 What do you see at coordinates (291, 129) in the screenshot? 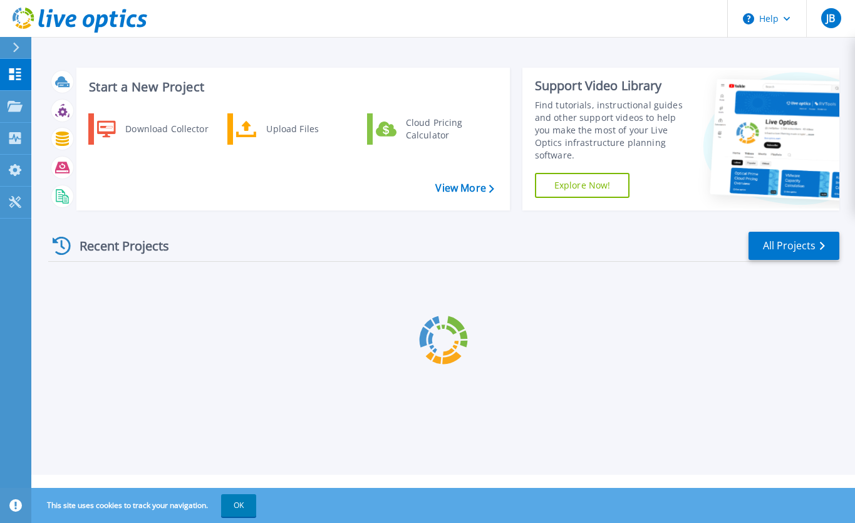
I see `a: Upload Files` at bounding box center [291, 129].